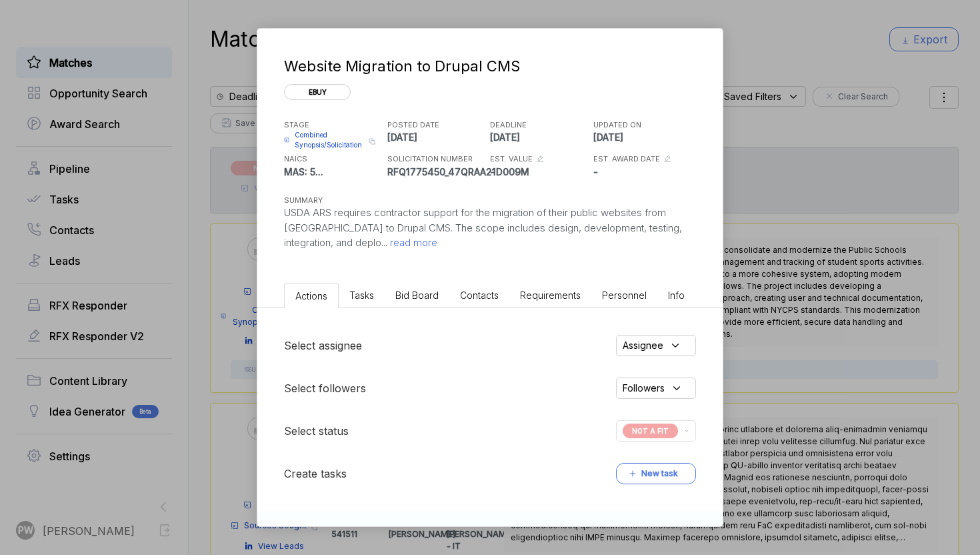 This screenshot has width=980, height=555. I want to click on span: Requirements, so click(551, 295).